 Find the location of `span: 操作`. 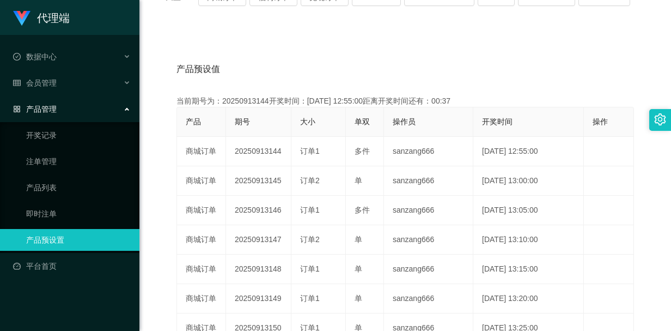

span: 操作 is located at coordinates (600, 121).